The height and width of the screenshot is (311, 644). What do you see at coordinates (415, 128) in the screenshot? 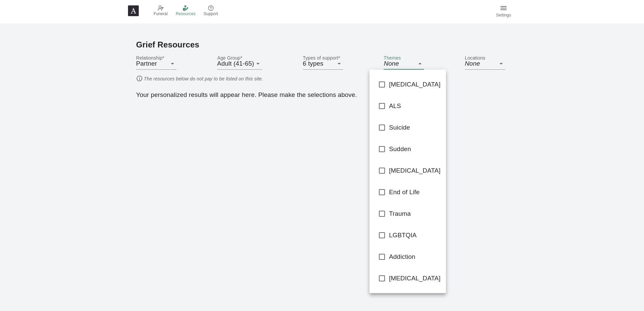
I see `span: Suicide` at bounding box center [415, 128].